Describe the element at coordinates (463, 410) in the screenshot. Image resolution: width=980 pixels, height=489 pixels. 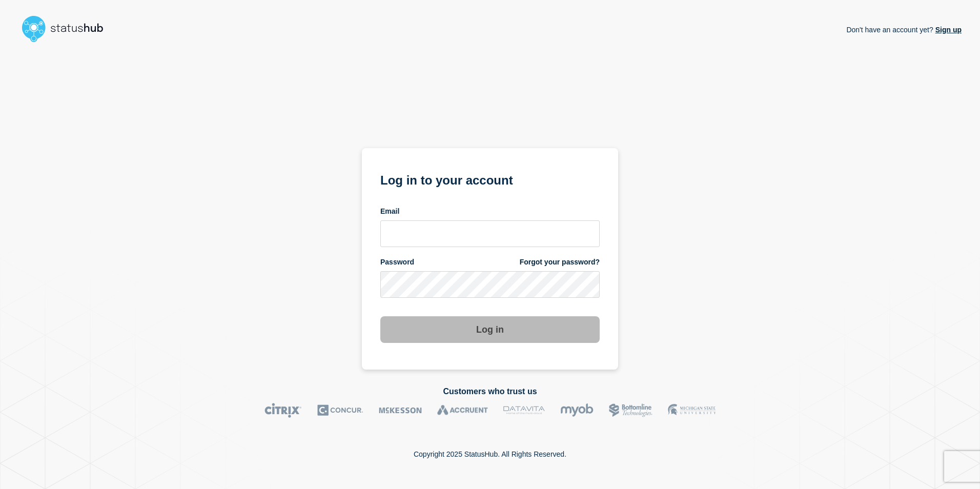
I see `img: Accruent logo` at that location.